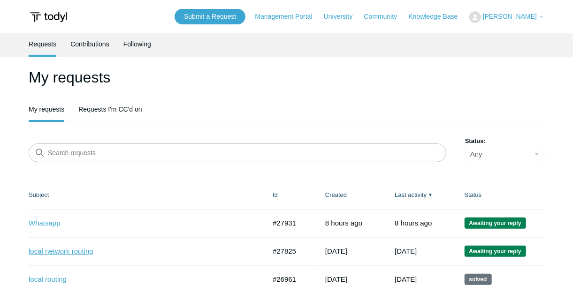  I want to click on label: Status:, so click(504, 141).